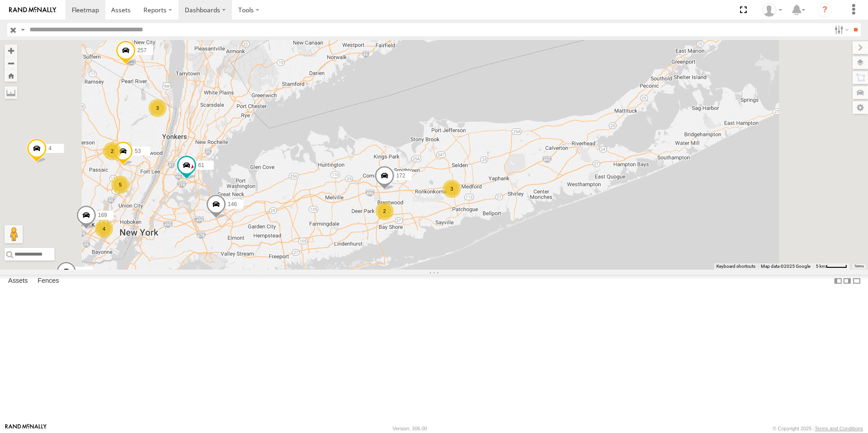  I want to click on label: Fences, so click(48, 281).